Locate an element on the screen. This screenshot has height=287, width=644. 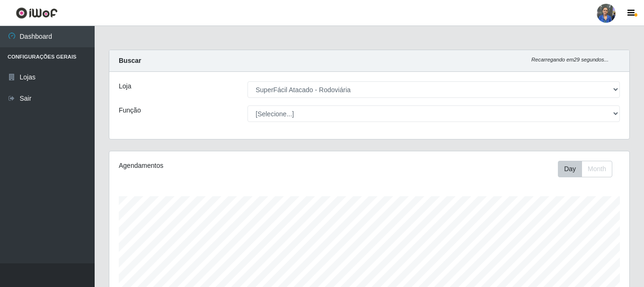
div: Agendamentos is located at coordinates (219, 165).